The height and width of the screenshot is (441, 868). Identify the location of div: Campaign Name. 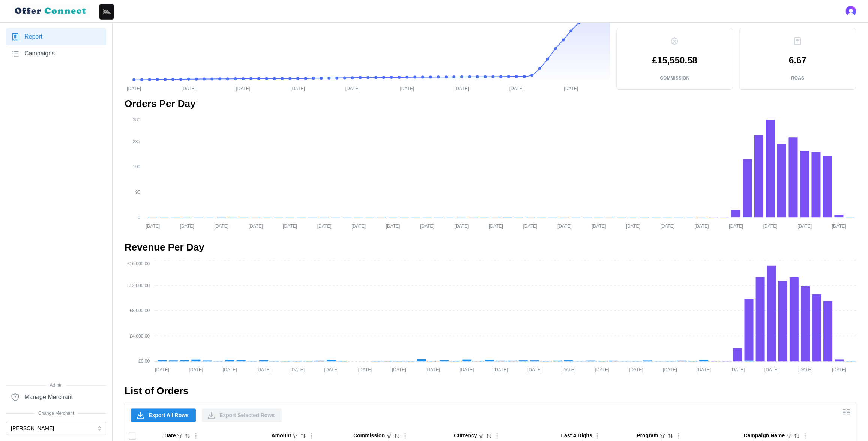
(764, 435).